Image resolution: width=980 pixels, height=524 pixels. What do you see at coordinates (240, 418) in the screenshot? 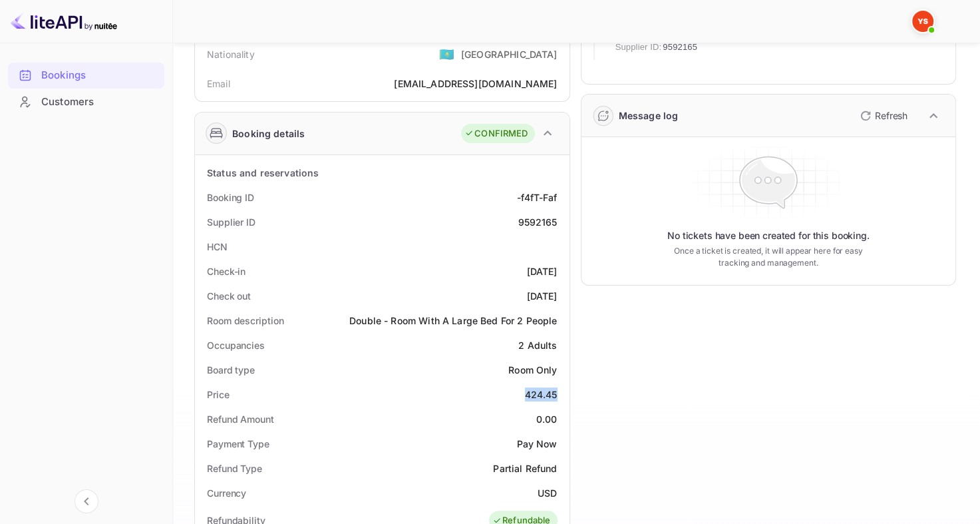
I see `div: Refund Amount` at bounding box center [240, 418].